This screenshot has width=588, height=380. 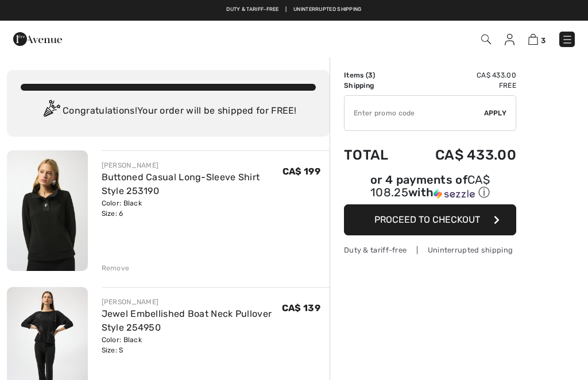 What do you see at coordinates (37, 39) in the screenshot?
I see `img: 1ère Avenue` at bounding box center [37, 39].